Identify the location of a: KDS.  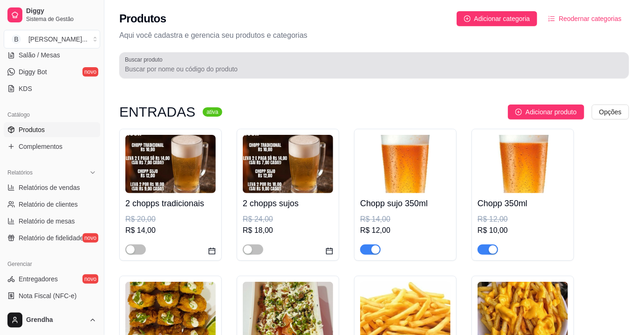
(51, 89).